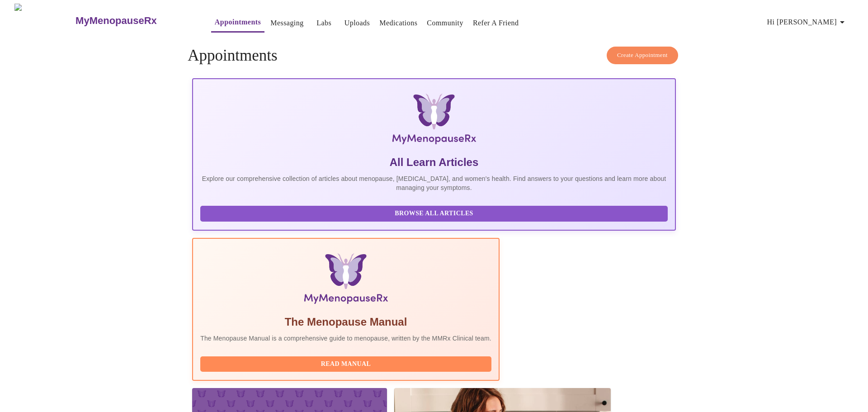 The image size is (868, 412). What do you see at coordinates (398, 23) in the screenshot?
I see `button: Medications` at bounding box center [398, 23].